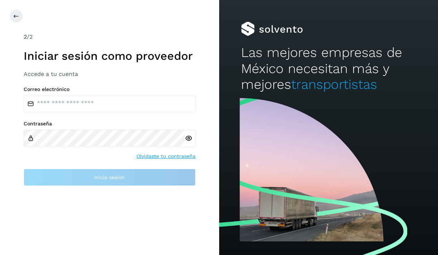 The width and height of the screenshot is (438, 255). I want to click on div: /2, so click(110, 37).